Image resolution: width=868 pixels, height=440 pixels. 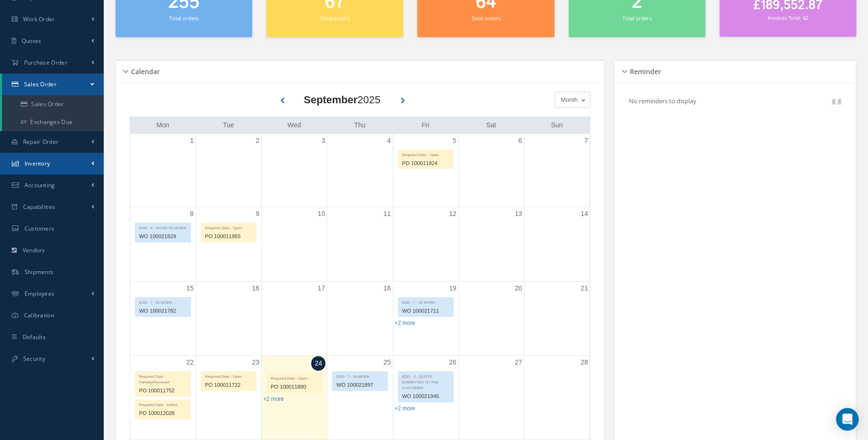 What do you see at coordinates (228, 244) in the screenshot?
I see `td: September 9, 2025` at bounding box center [228, 244].